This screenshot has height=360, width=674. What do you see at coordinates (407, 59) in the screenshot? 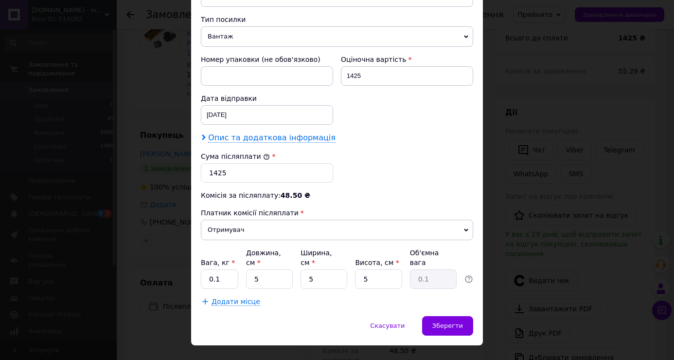
I see `div: Оціночна вартість` at bounding box center [407, 59].